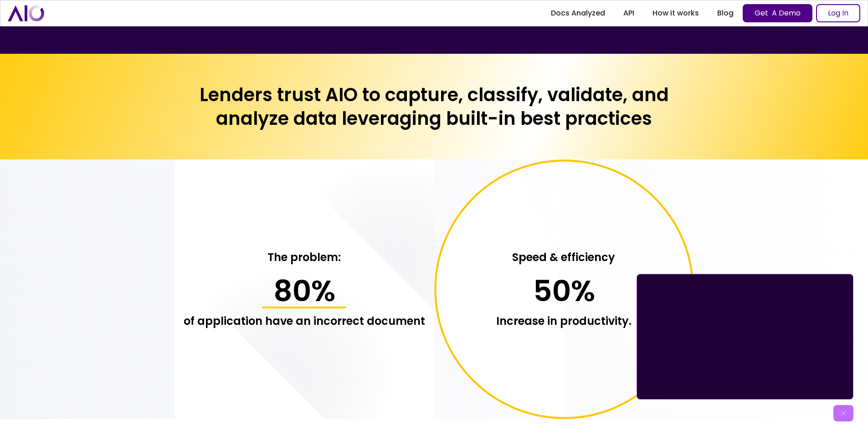  Describe the element at coordinates (26, 13) in the screenshot. I see `a: home` at that location.